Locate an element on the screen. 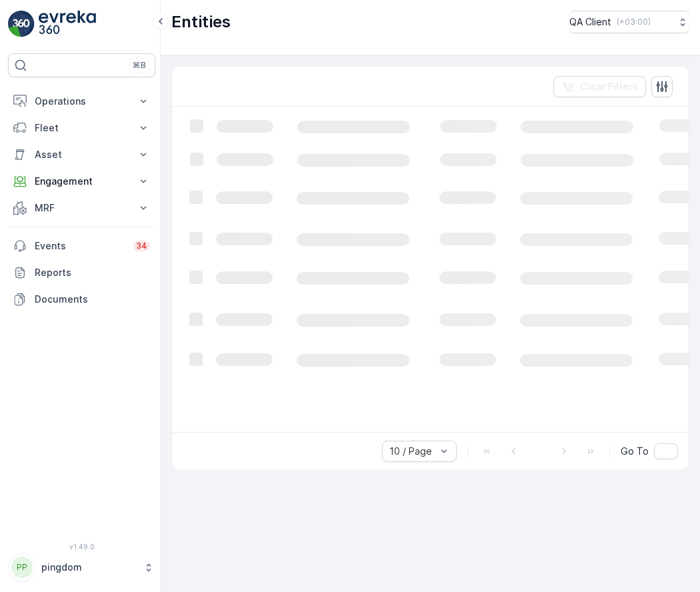 Image resolution: width=700 pixels, height=592 pixels. p: Reports is located at coordinates (92, 273).